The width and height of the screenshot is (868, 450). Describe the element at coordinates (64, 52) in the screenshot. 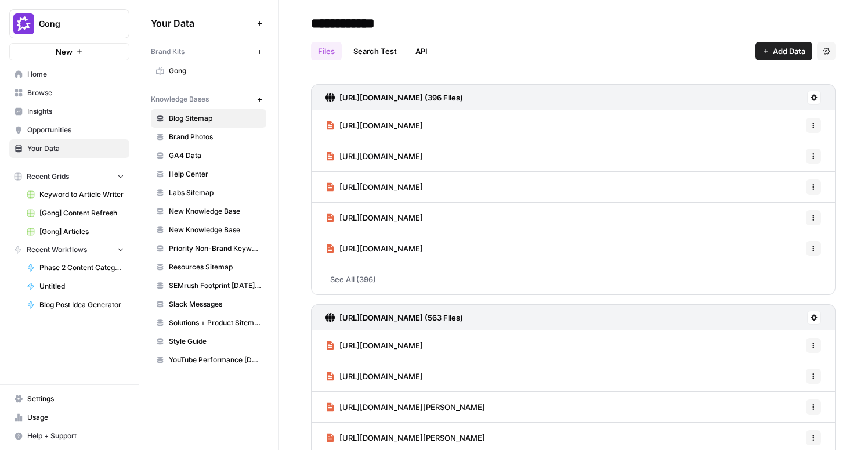

I see `span: New` at that location.